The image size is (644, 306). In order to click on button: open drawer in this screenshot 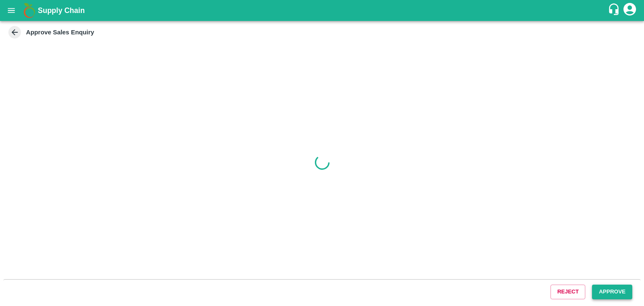, I will do `click(11, 11)`.